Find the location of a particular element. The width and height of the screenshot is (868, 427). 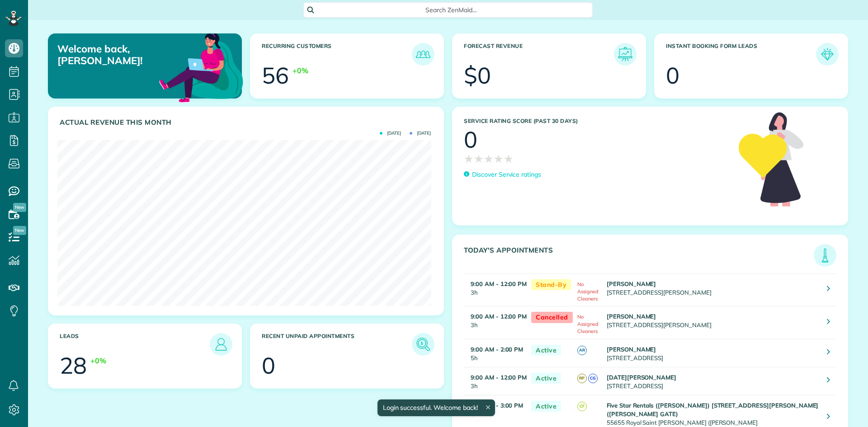

span: Stand-By is located at coordinates (551, 284).